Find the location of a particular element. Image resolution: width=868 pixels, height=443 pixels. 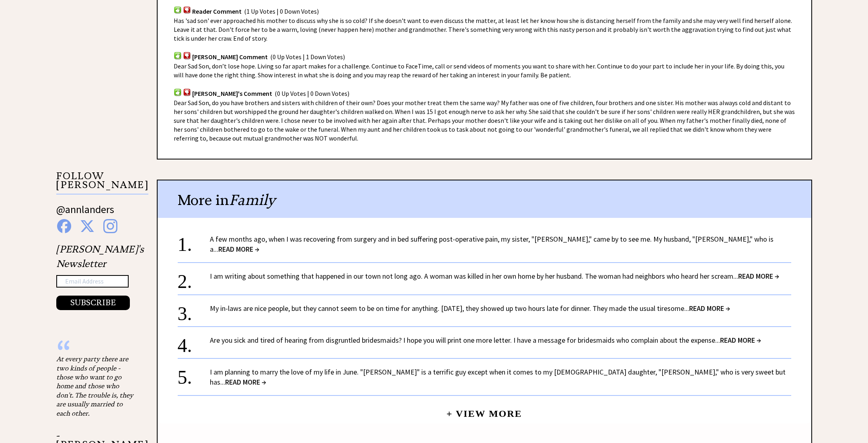

input: Email Address is located at coordinates (93, 282).